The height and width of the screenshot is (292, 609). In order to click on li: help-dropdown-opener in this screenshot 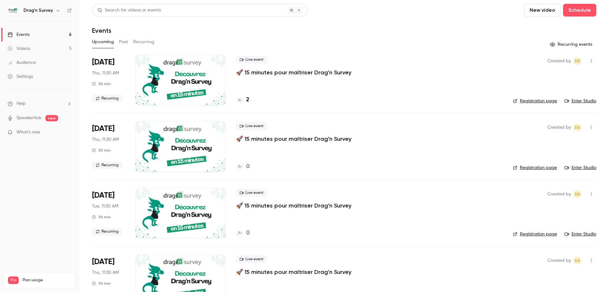, I will do `click(40, 103)`.